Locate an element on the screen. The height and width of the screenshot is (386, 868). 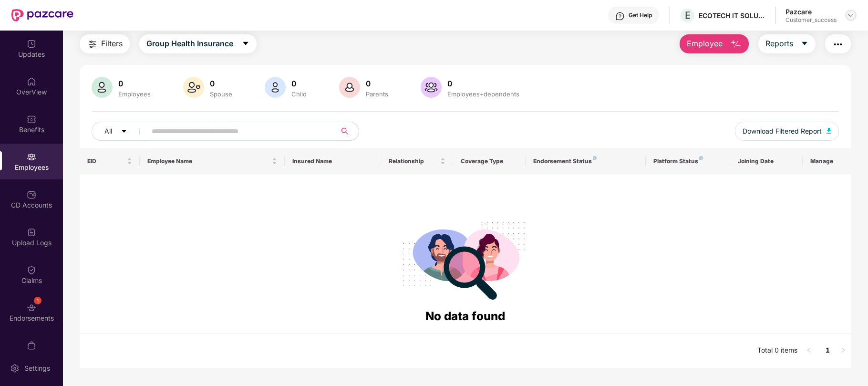
img: svg+xml;base64,PHN2ZyBpZD0iTXlfT3JkZXJzIiBkYXRhLW5hbWU9Ik15IE9yZGVycyIgeG1sbnM9Imh0dHA6Ly93d3cudz... is located at coordinates (32, 345).